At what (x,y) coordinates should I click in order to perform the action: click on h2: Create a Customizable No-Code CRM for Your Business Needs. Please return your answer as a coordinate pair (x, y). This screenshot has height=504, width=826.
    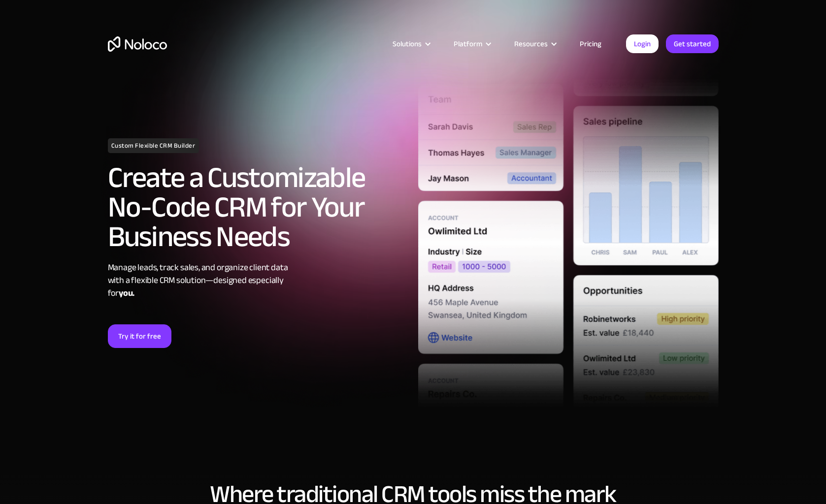
    Looking at the image, I should click on (258, 207).